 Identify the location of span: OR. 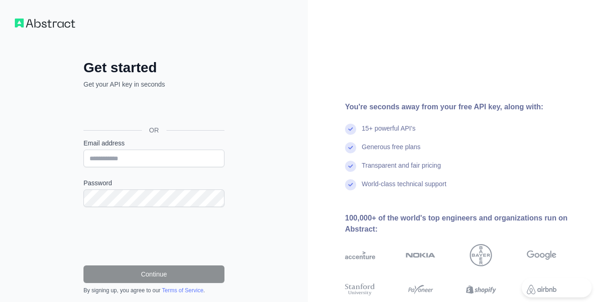
(154, 130).